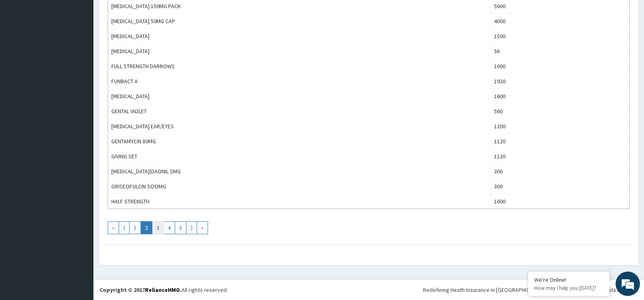 This screenshot has width=644, height=300. Describe the element at coordinates (299, 186) in the screenshot. I see `td: GRISEOFULCIN SOOMG` at that location.